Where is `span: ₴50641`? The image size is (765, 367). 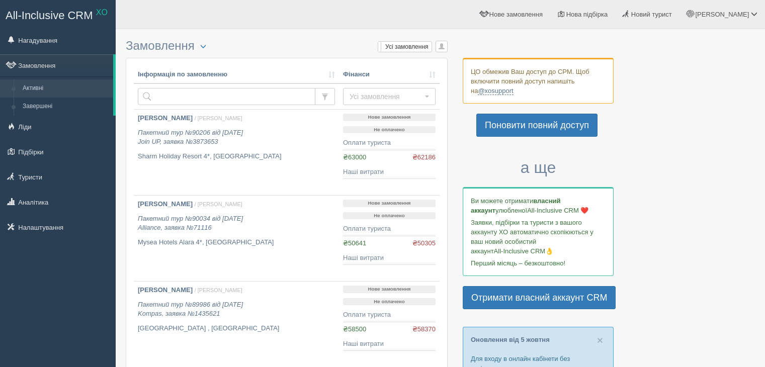 span: ₴50641 is located at coordinates (355, 243).